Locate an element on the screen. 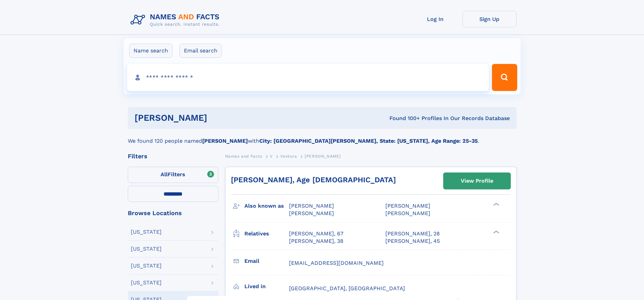 The width and height of the screenshot is (644, 300). h3: Email is located at coordinates (267, 261).